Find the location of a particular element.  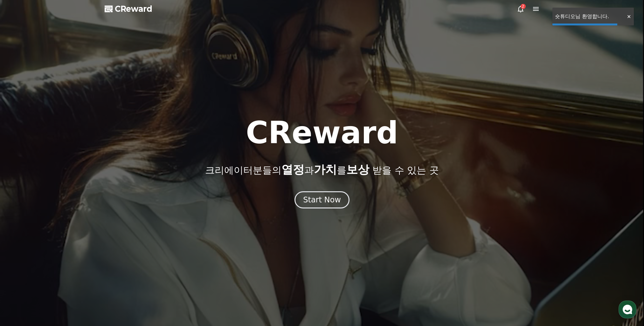

span: 보상 is located at coordinates (358, 169).